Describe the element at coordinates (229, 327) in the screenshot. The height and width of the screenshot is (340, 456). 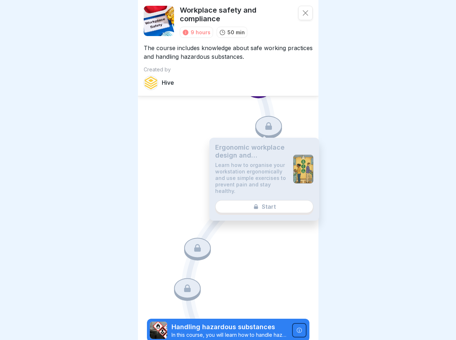
I see `p: Handling hazardous substances` at that location.